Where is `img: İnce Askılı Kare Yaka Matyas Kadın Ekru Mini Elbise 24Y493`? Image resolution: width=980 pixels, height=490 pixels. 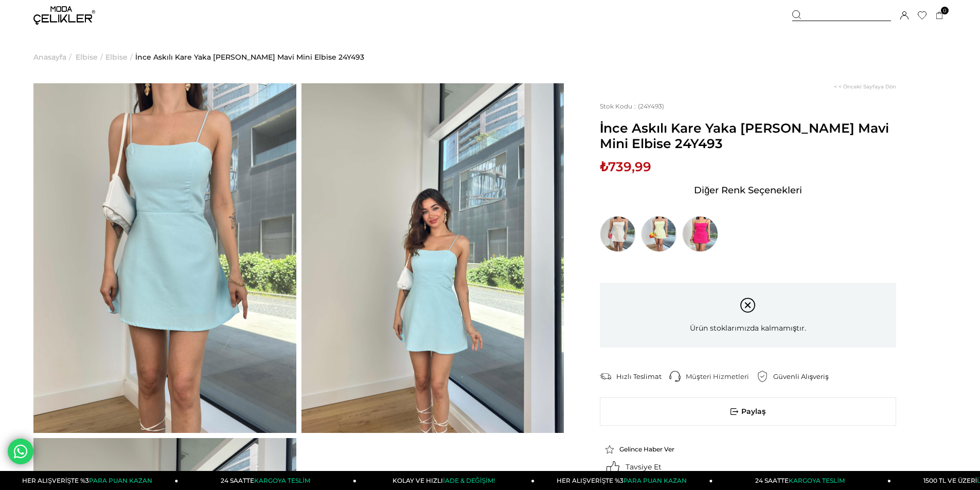
img: İnce Askılı Kare Yaka Matyas Kadın Ekru Mini Elbise 24Y493 is located at coordinates (618, 234).